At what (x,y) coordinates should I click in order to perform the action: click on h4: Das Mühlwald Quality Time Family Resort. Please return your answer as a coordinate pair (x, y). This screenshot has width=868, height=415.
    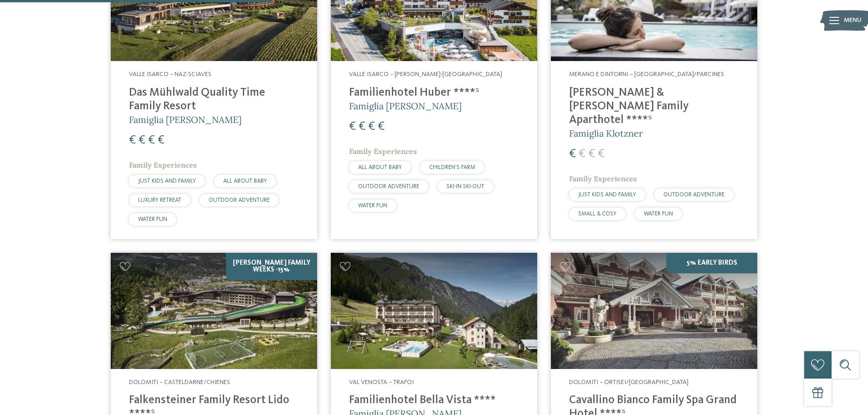
    Looking at the image, I should click on (213, 100).